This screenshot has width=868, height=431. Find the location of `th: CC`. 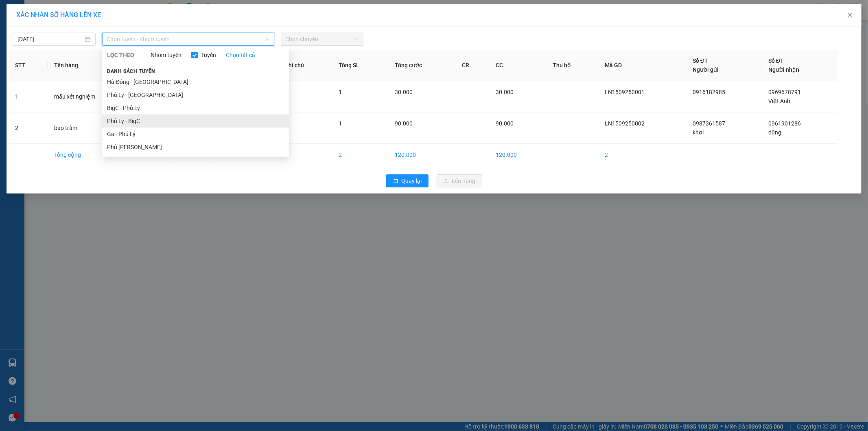

th: CC is located at coordinates (518, 65).